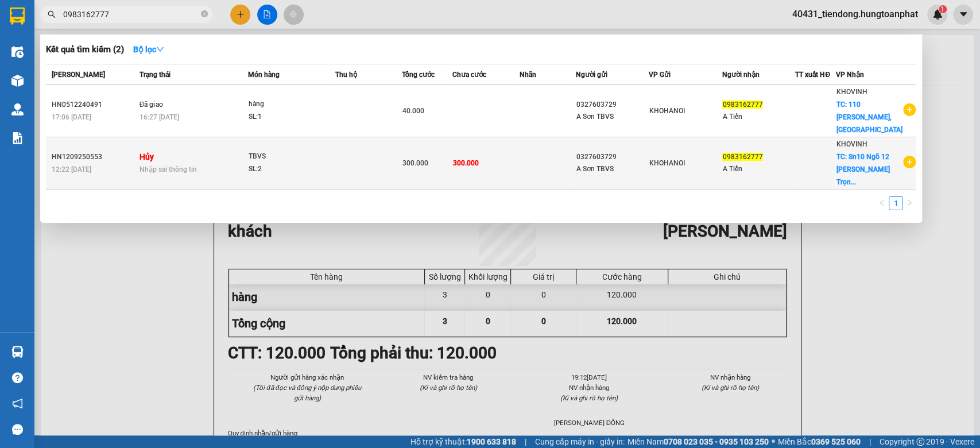 Image resolution: width=980 pixels, height=448 pixels. I want to click on span: notification, so click(17, 404).